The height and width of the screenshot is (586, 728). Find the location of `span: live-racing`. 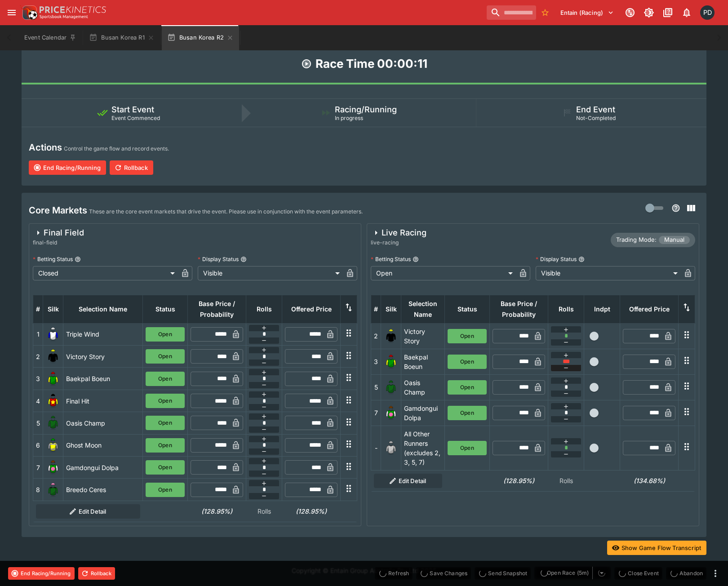

span: live-racing is located at coordinates (399, 243).